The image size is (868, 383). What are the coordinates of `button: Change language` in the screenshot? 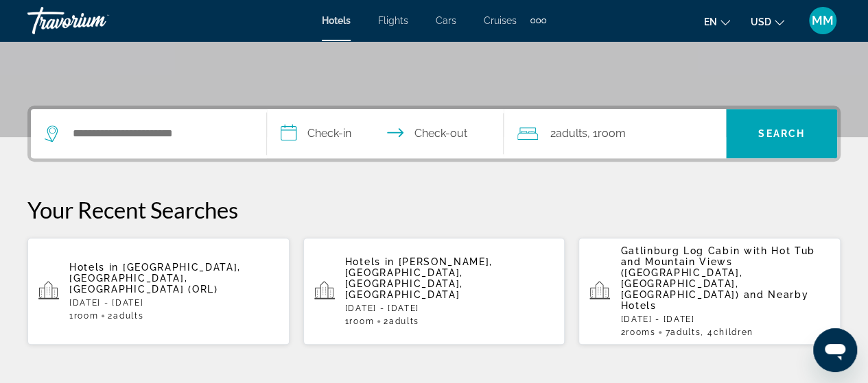 It's located at (717, 22).